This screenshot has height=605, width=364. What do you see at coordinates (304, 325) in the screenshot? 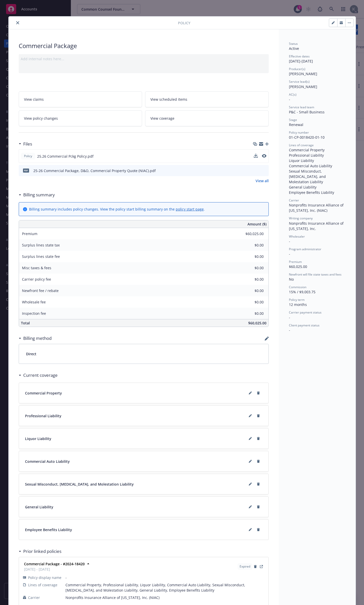
I see `span: Client payment status` at bounding box center [304, 325].